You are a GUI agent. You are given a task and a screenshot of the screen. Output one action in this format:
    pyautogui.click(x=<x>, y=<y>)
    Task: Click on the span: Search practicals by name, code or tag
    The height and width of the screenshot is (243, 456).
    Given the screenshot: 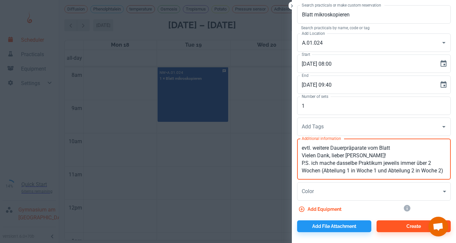 What is the action you would take?
    pyautogui.click(x=335, y=28)
    